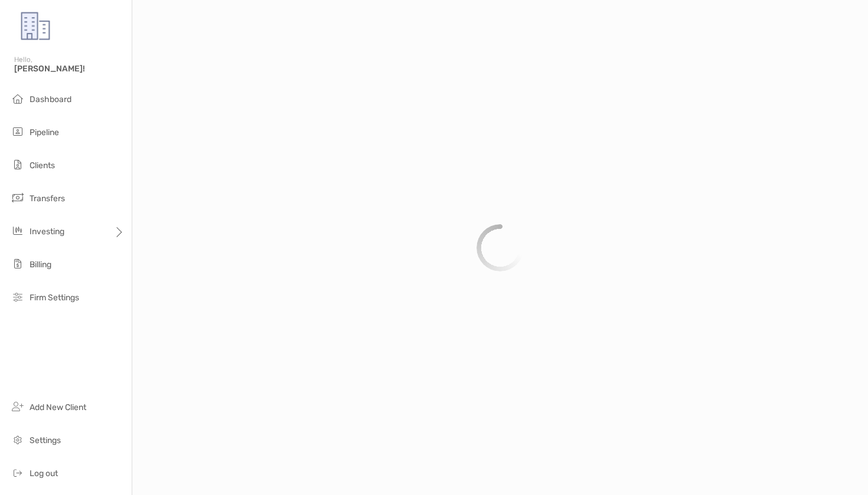  I want to click on img: Zoe Logo, so click(36, 26).